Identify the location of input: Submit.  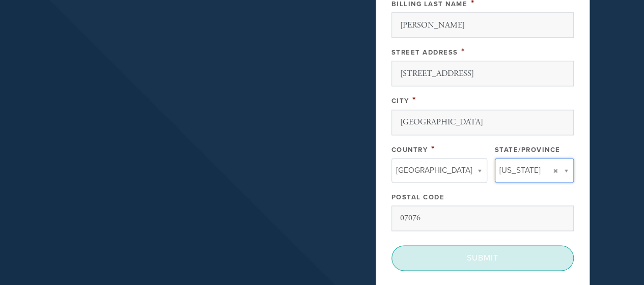
(483, 258).